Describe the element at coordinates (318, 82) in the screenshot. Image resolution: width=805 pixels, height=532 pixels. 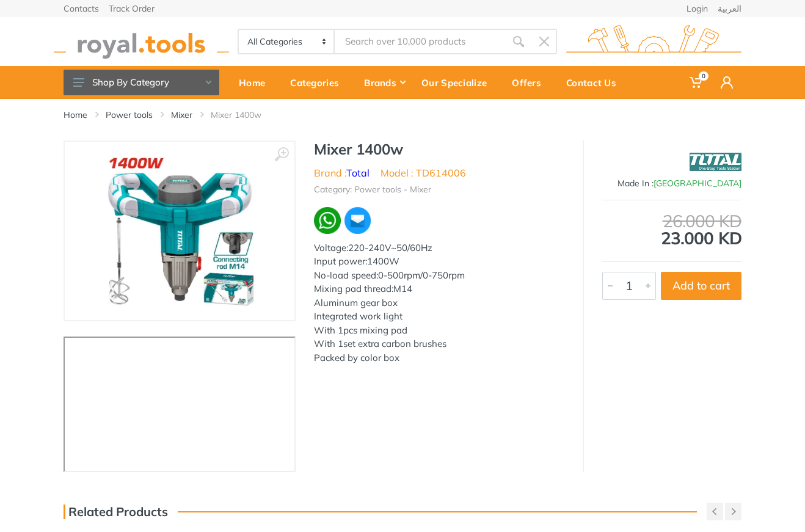
I see `div: Categories` at that location.